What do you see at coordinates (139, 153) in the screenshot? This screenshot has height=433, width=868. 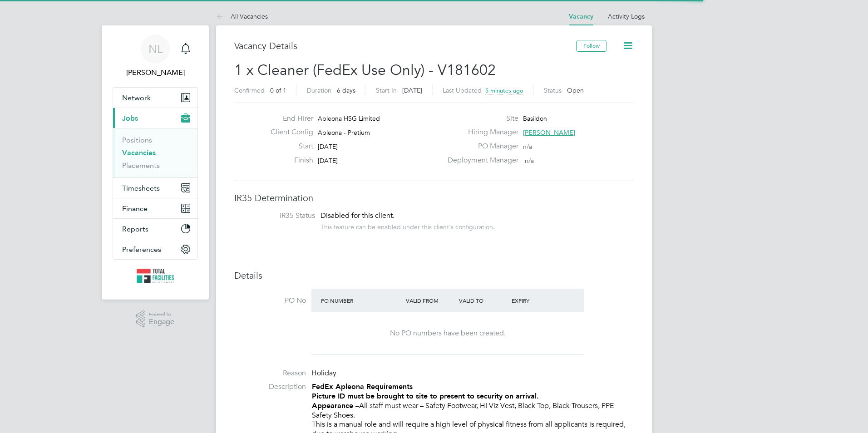 I see `a: Vacancies` at bounding box center [139, 153].